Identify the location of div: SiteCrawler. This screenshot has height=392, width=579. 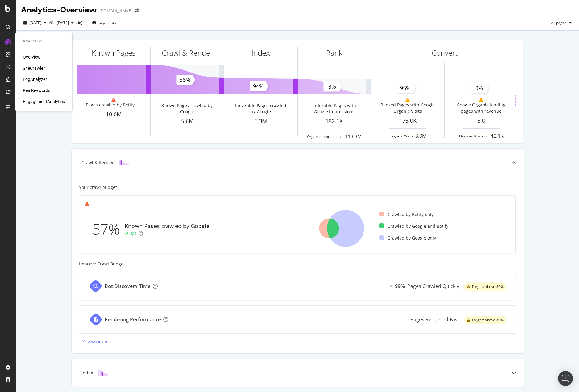
(34, 68).